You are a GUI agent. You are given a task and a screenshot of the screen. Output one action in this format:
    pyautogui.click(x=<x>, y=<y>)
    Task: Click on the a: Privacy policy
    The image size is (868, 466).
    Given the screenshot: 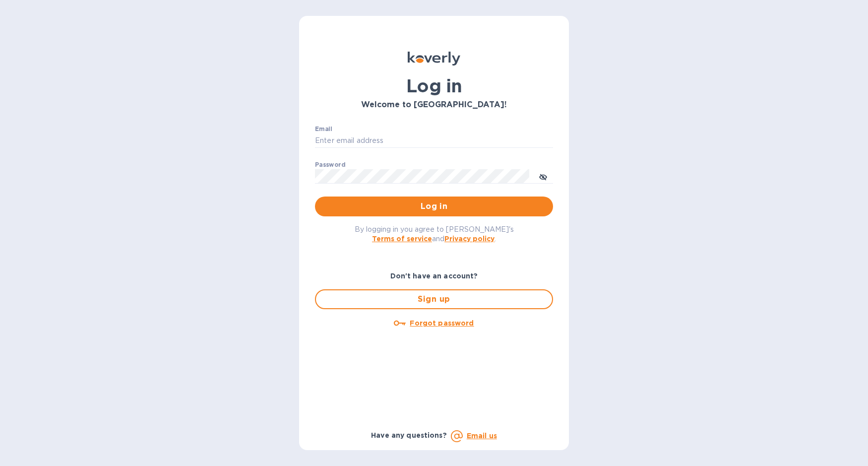 What is the action you would take?
    pyautogui.click(x=469, y=239)
    